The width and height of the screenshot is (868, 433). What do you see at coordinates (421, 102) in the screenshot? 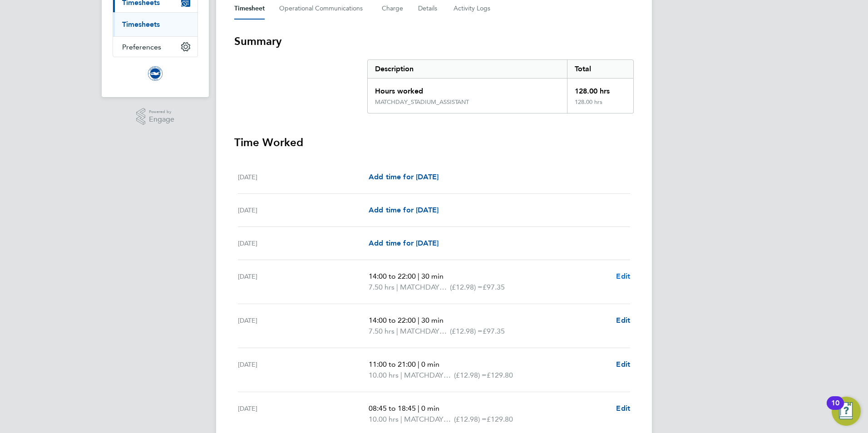
I see `div: MATCHDAY_STADIUM_ASSISTANT` at bounding box center [421, 102].